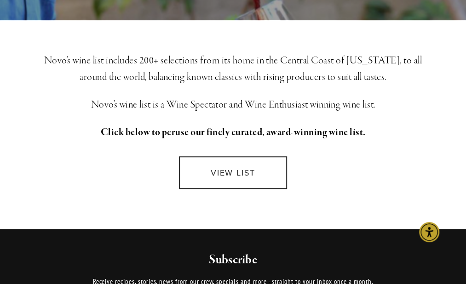  I want to click on h3: Novo’s wine list is a Wine Spectator and Wine Enthusiast winning wine list., so click(233, 105).